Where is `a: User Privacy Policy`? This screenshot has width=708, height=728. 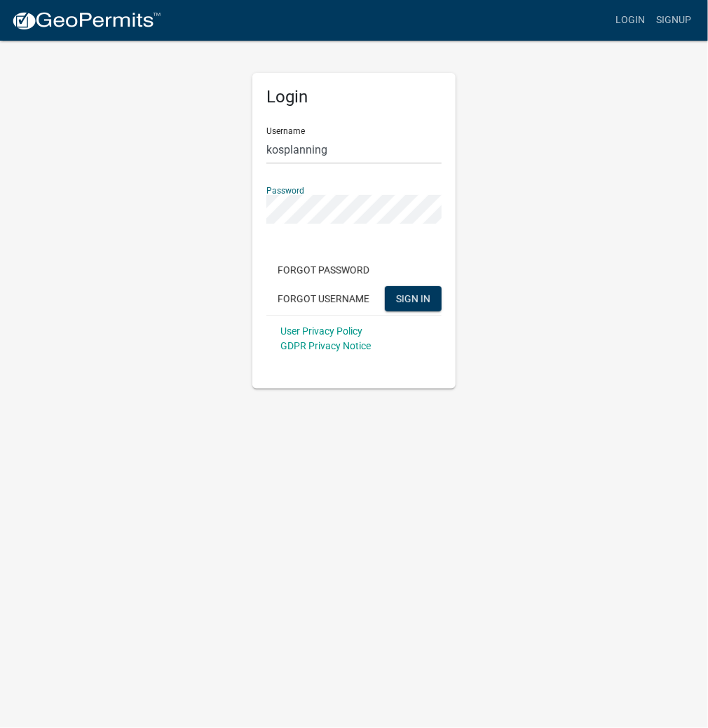 a: User Privacy Policy is located at coordinates (321, 331).